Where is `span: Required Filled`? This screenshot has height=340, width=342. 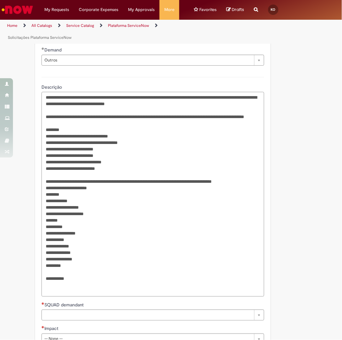 span: Required Filled is located at coordinates (43, 49).